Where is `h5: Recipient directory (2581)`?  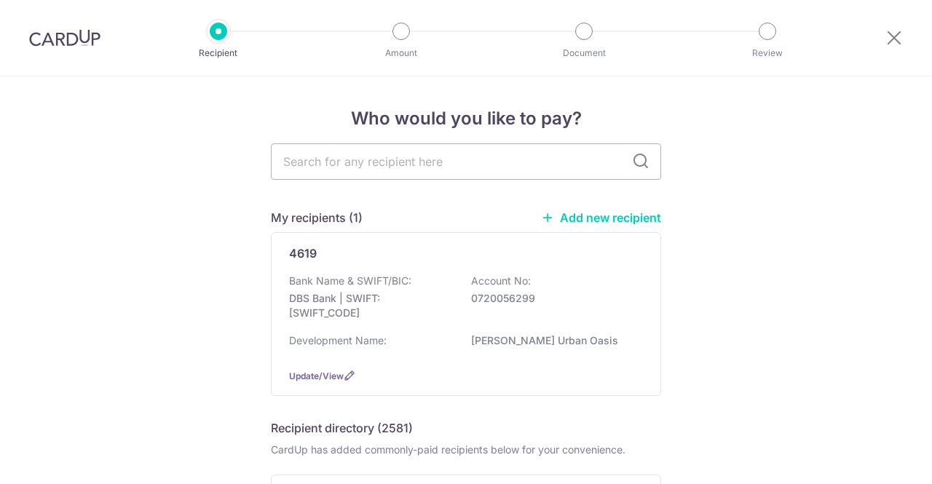 h5: Recipient directory (2581) is located at coordinates (342, 428).